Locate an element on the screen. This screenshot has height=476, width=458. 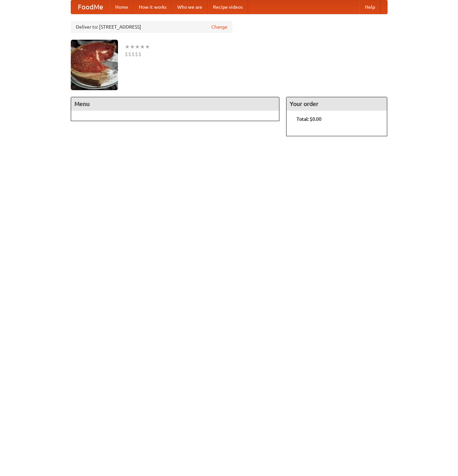
a: FoodMe is located at coordinates (90, 7).